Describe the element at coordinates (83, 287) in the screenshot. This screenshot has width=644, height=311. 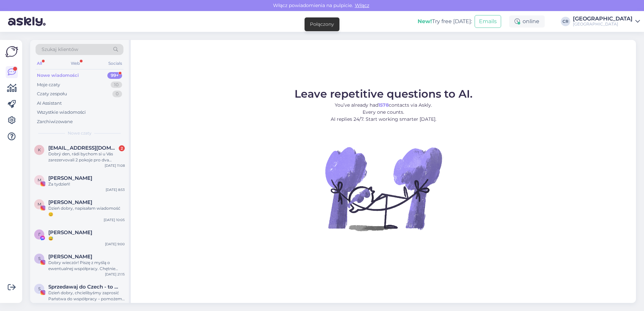
I see `span: Sprzedawaj do Czech - to proste!` at that location.